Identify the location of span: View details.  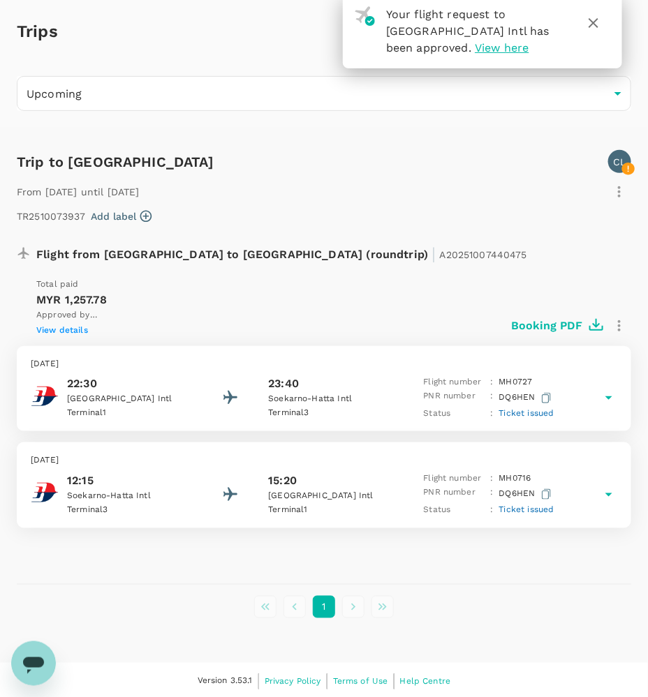
(62, 330).